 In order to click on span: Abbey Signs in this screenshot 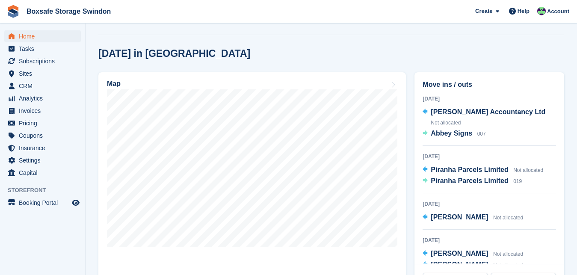, I will do `click(451, 133)`.